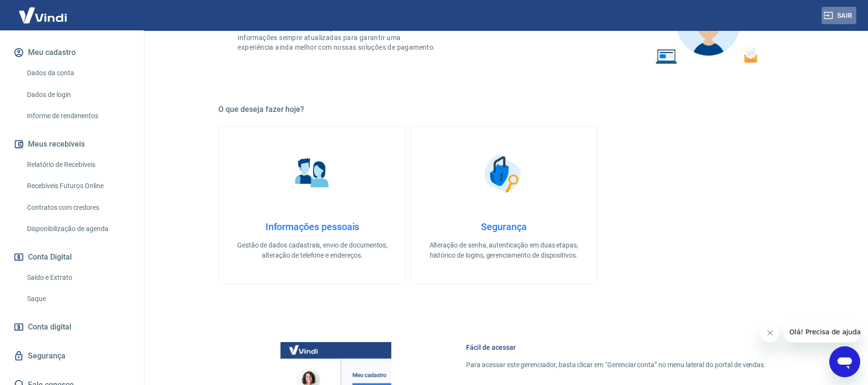 The image size is (868, 385). I want to click on button: Meu cadastro, so click(72, 53).